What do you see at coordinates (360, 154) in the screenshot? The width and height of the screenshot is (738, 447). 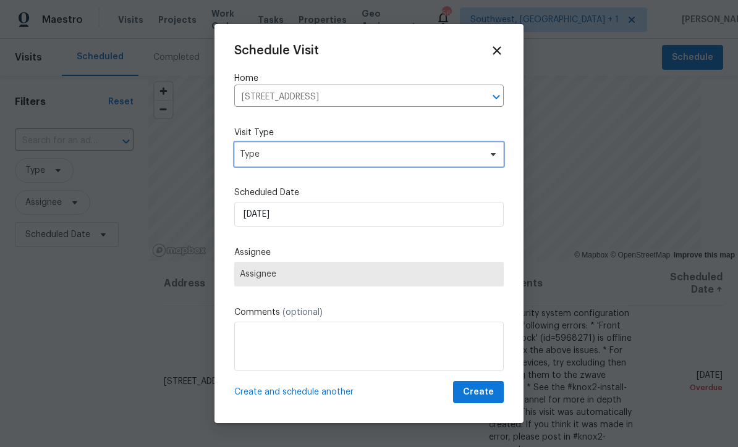 I see `span: Type` at bounding box center [360, 154].